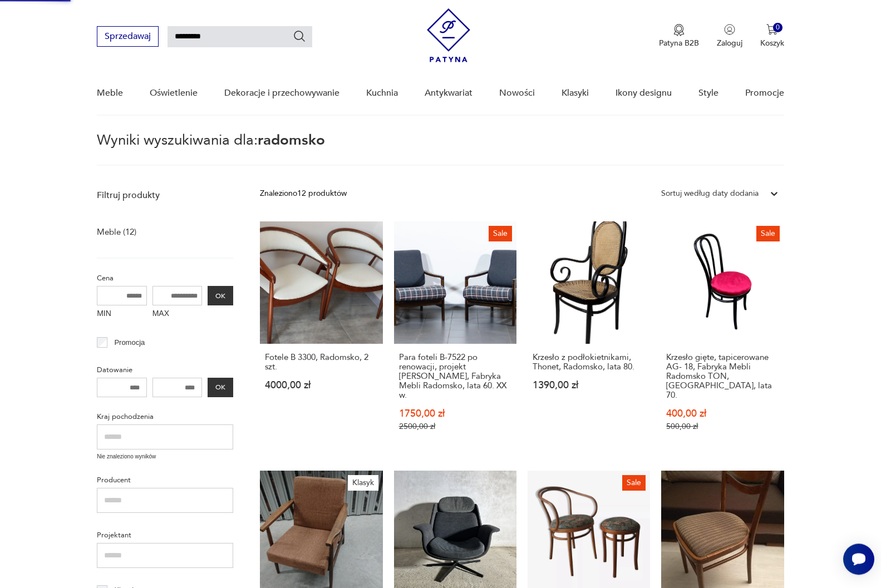  I want to click on a: Krzesło z podłokietnikami, Thonet, Radomsko, lata 80.Krzesło z podłokietnikami, Thonet, Radomsko,..., so click(589, 337).